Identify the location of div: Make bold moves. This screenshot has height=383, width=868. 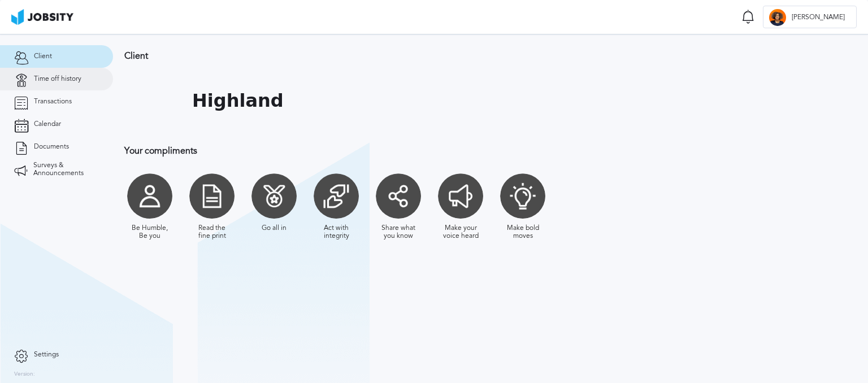
(522, 232).